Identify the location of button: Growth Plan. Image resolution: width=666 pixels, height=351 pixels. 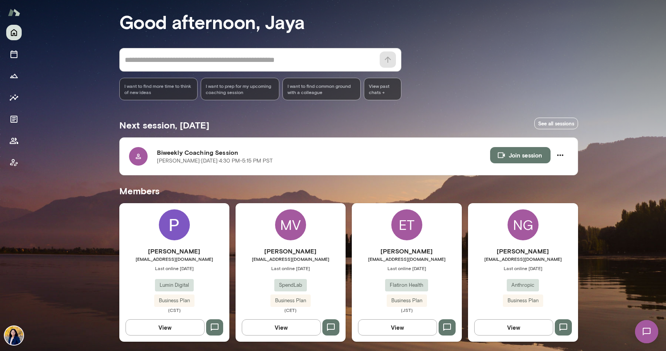
(14, 76).